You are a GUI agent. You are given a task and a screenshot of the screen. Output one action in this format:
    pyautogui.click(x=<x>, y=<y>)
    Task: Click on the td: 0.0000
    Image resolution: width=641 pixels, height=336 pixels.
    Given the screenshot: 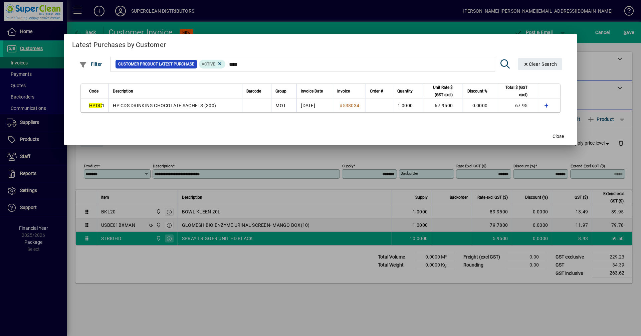 What is the action you would take?
    pyautogui.click(x=479, y=105)
    